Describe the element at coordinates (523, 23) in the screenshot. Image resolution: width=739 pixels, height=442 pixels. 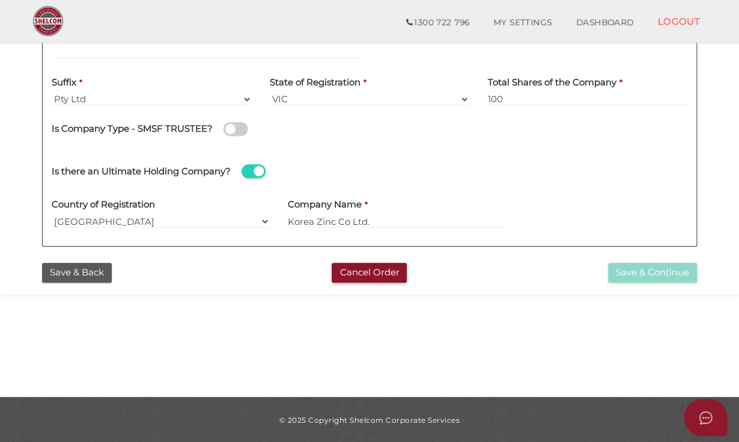
I see `a: MY SETTINGS` at that location.